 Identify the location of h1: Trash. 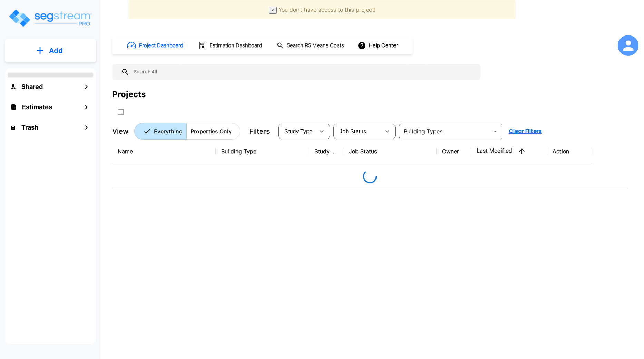
(30, 127).